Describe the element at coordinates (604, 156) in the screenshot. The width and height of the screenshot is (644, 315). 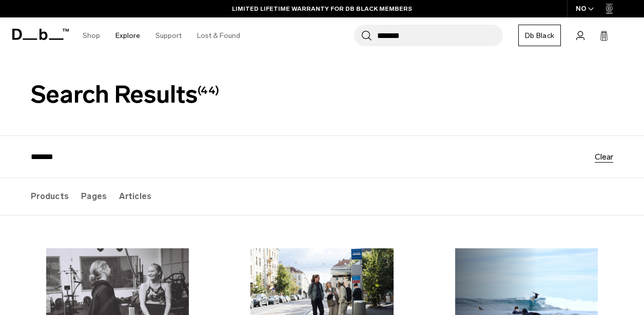
I see `button: Clear` at that location.